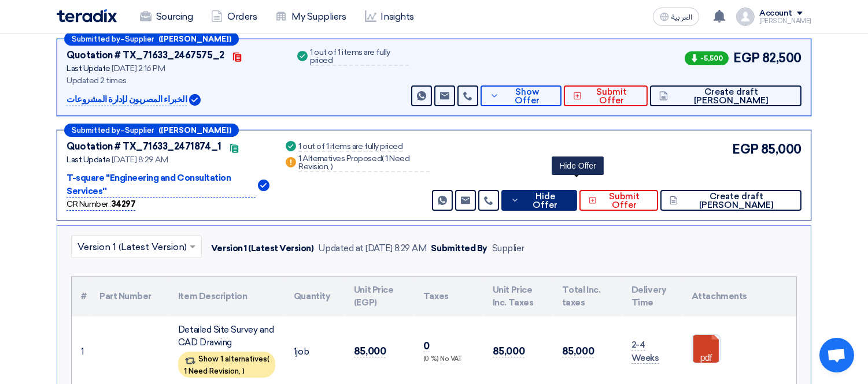  I want to click on div: Detailed Site Survey and CAD Drawing, so click(227, 336).